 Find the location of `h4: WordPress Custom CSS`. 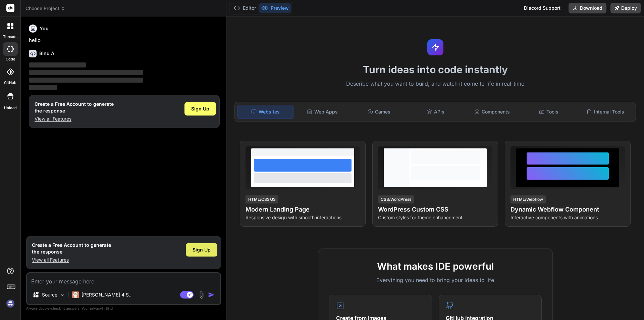

h4: WordPress Custom CSS is located at coordinates (435, 210).